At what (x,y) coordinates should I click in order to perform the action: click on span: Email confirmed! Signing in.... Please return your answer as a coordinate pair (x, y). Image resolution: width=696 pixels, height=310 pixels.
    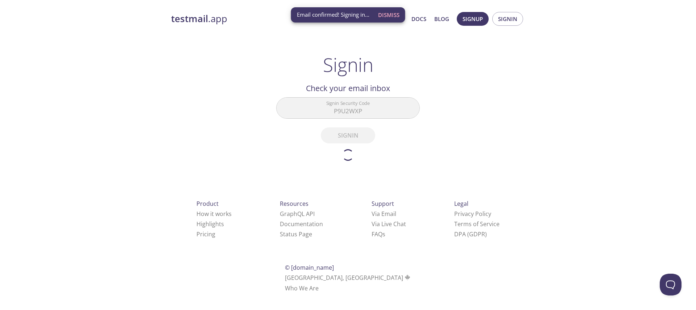
    Looking at the image, I should click on (333, 15).